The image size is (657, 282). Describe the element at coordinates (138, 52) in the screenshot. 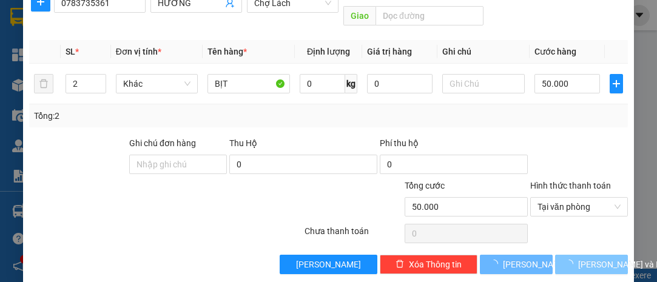

I see `span: Đơn vị tính` at that location.